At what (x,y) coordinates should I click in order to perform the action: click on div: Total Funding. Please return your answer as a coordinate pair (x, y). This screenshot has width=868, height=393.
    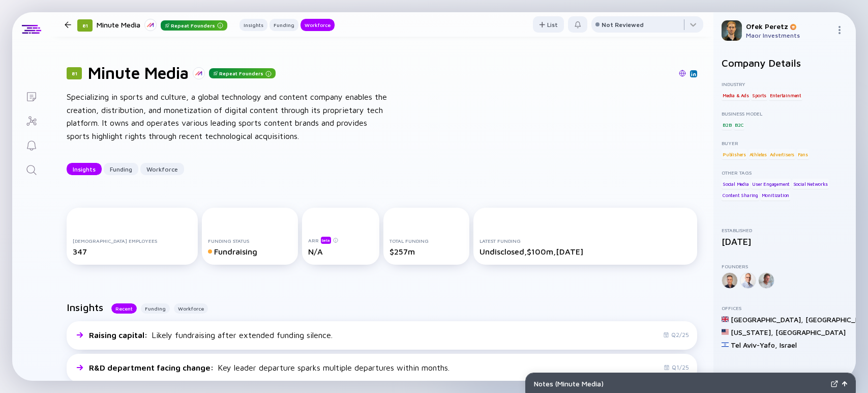
    Looking at the image, I should click on (426, 241).